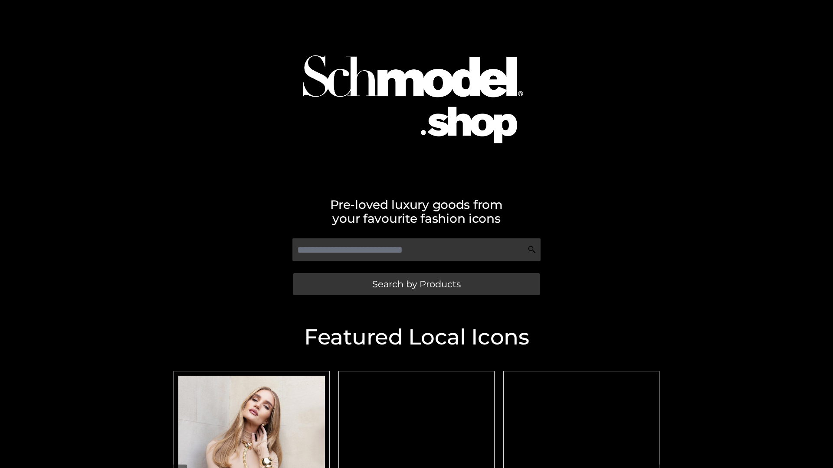 This screenshot has width=833, height=468. Describe the element at coordinates (416, 284) in the screenshot. I see `a: Search by Products` at that location.